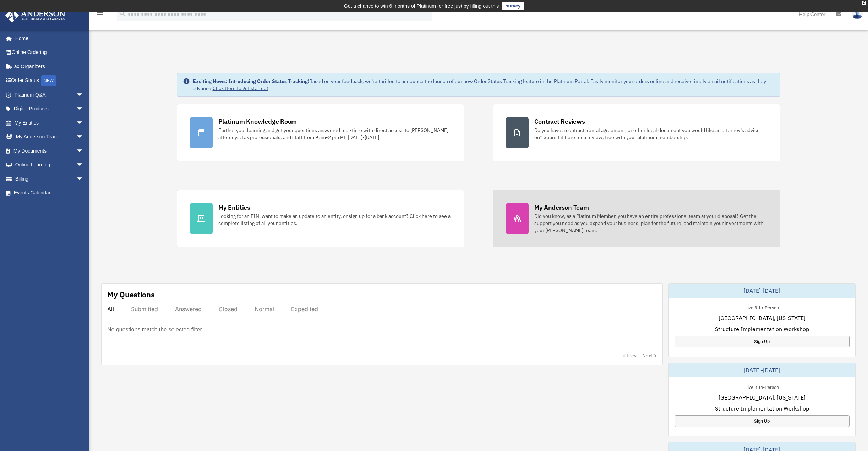 This screenshot has width=868, height=451. Describe the element at coordinates (49, 52) in the screenshot. I see `a: Online Ordering` at that location.